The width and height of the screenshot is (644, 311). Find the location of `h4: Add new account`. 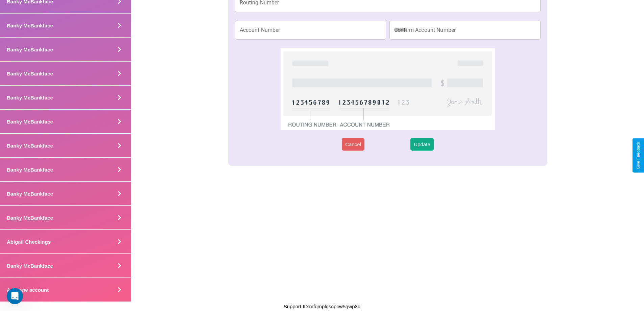

h4: Add new account is located at coordinates (28, 290).